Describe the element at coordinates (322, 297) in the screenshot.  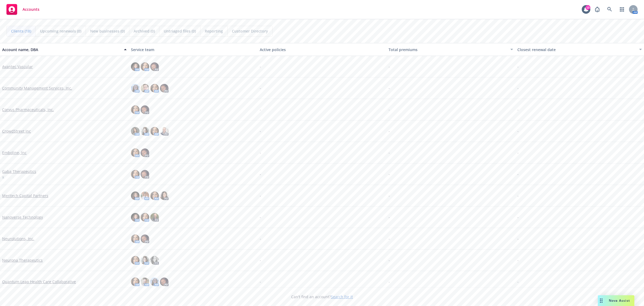
I see `span: Can't find an account?` at that location.